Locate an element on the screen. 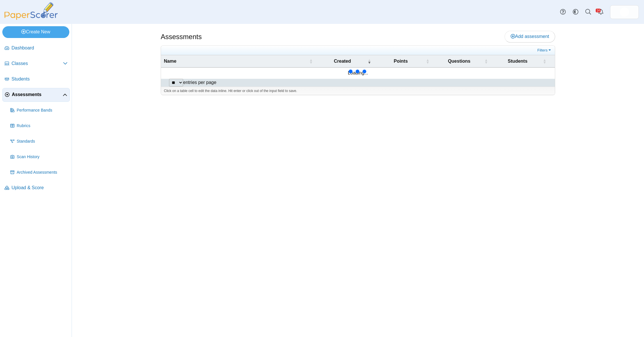 This screenshot has width=644, height=337. h1: Assessments is located at coordinates (181, 37).